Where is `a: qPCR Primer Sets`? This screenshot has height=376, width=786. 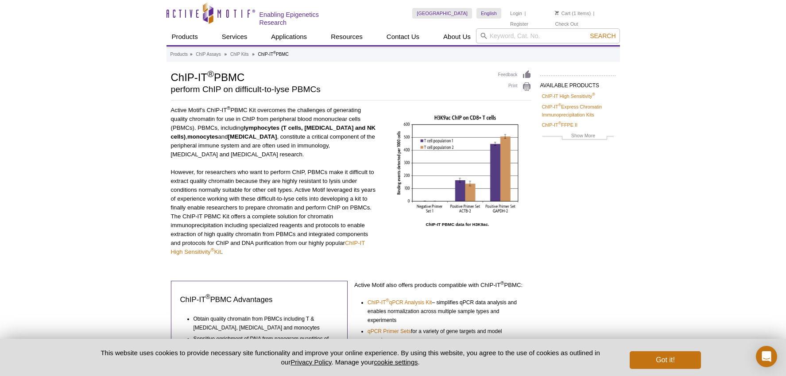 a: qPCR Primer Sets is located at coordinates (389, 331).